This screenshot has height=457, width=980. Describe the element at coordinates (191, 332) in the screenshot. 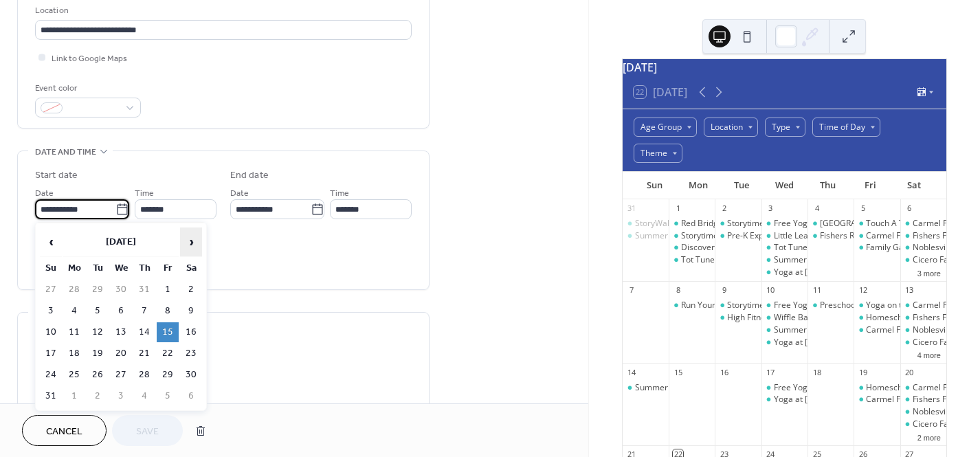

I see `td: 16` at that location.